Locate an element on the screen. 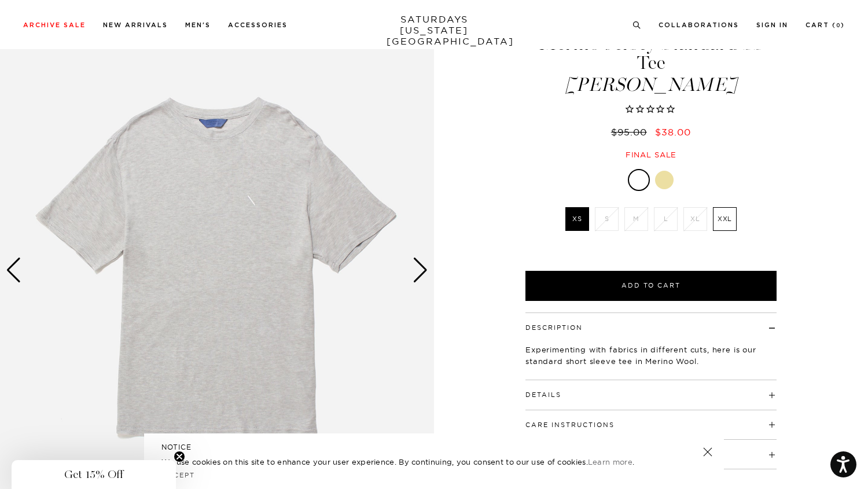 The height and width of the screenshot is (489, 868). a: Accessories is located at coordinates (258, 25).